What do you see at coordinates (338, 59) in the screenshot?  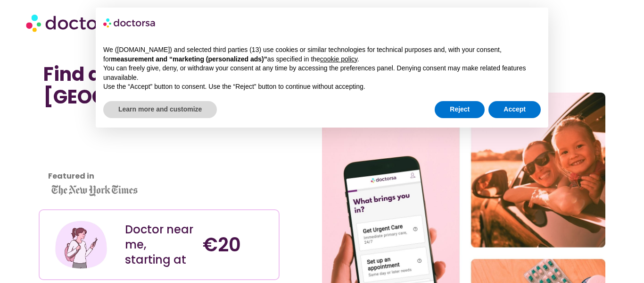 I see `a: cookie policy` at bounding box center [338, 59].